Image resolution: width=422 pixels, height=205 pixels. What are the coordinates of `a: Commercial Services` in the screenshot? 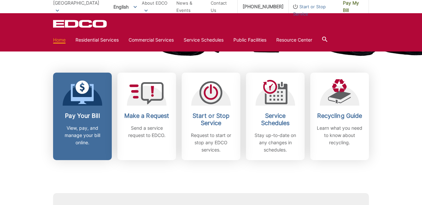 It's located at (151, 40).